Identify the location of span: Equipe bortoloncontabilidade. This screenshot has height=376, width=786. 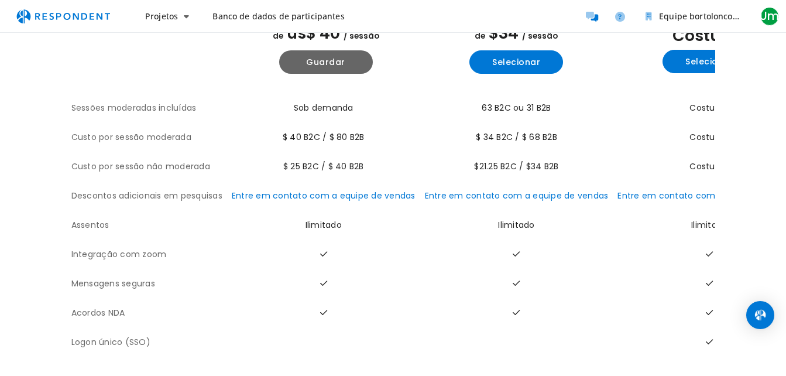
(719, 16).